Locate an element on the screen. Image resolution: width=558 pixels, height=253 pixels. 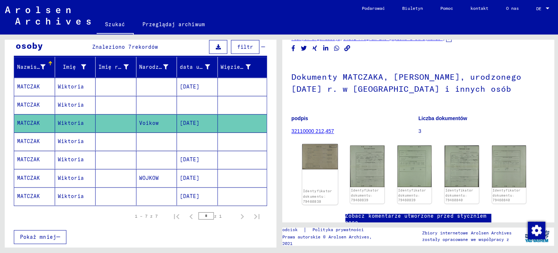
button: Pierwsza strona is located at coordinates (177, 216).